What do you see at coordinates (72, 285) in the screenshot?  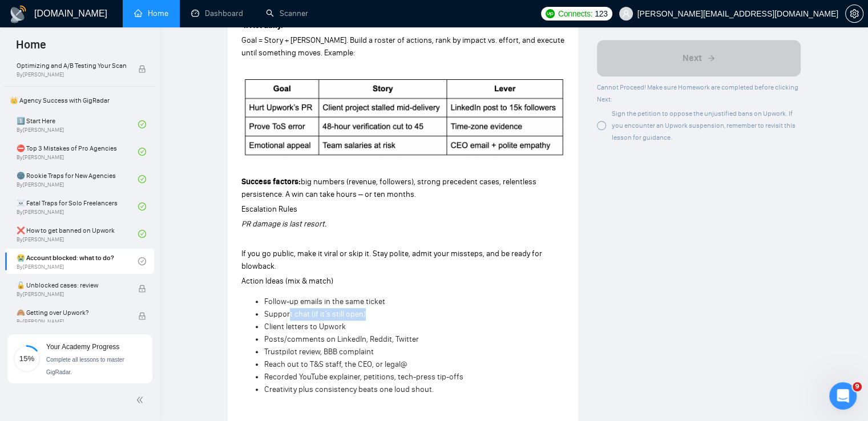 I see `span: 🔓 Unblocked cases: review` at bounding box center [72, 285].